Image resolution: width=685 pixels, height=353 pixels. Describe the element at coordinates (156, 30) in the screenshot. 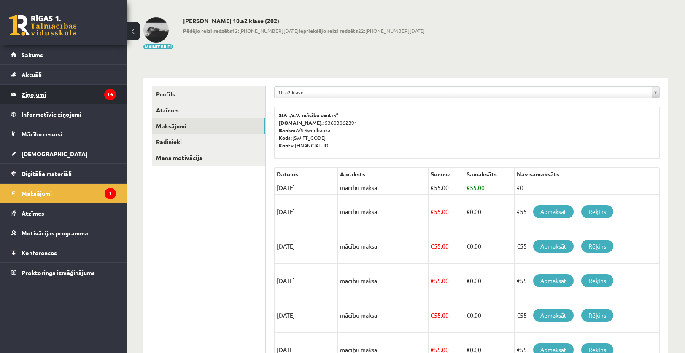

I see `img: Kārlis Rudzītis` at that location.